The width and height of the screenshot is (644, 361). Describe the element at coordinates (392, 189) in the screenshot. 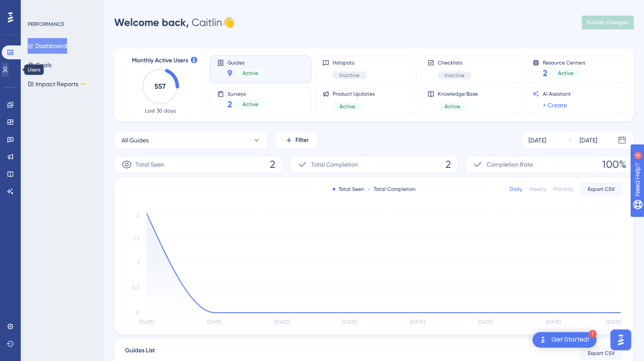

I see `div: Total Completion` at that location.